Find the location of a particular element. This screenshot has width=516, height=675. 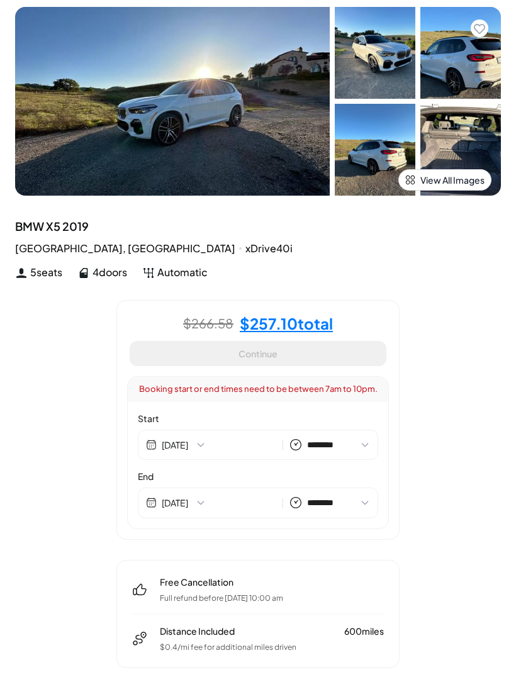

button: Continue is located at coordinates (258, 354).